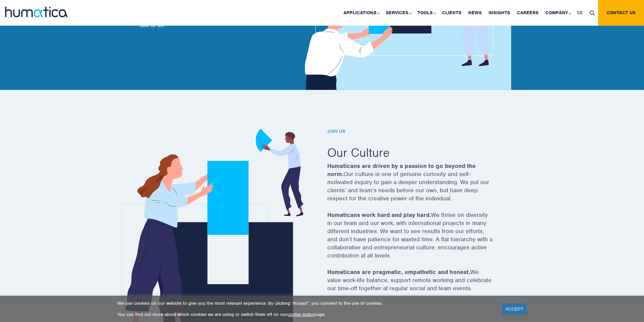  I want to click on img: search_icon, so click(592, 13).